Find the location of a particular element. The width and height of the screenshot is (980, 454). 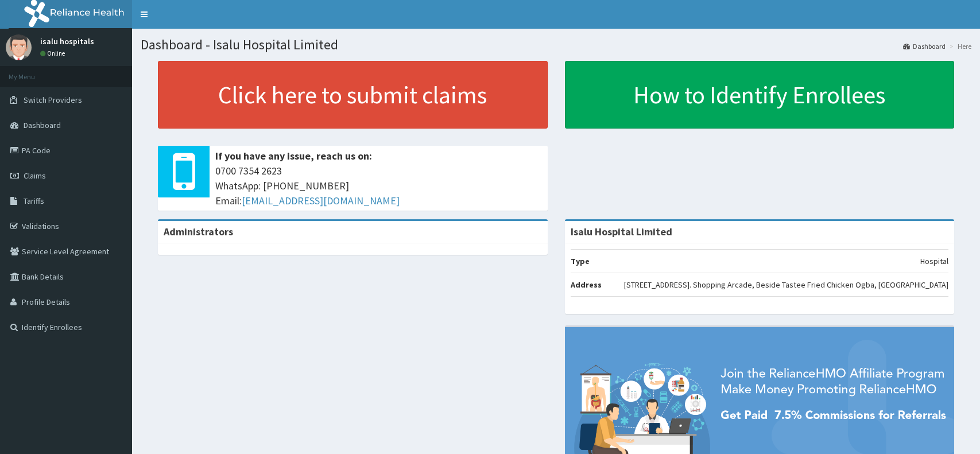

img: User Image is located at coordinates (18, 47).